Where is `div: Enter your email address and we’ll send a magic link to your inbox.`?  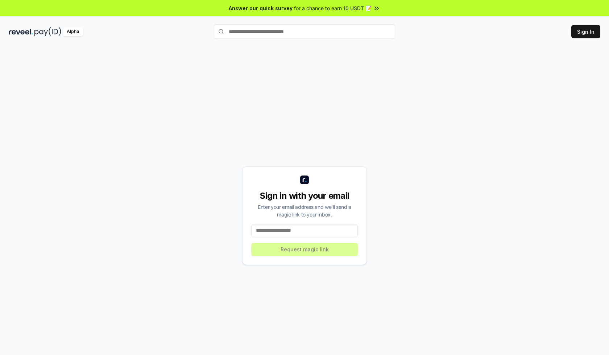 div: Enter your email address and we’ll send a magic link to your inbox. is located at coordinates (305, 211).